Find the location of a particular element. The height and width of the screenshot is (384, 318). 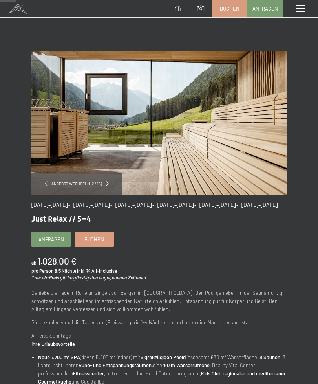

strong: 60 m Wasserrutsche is located at coordinates (187, 365).